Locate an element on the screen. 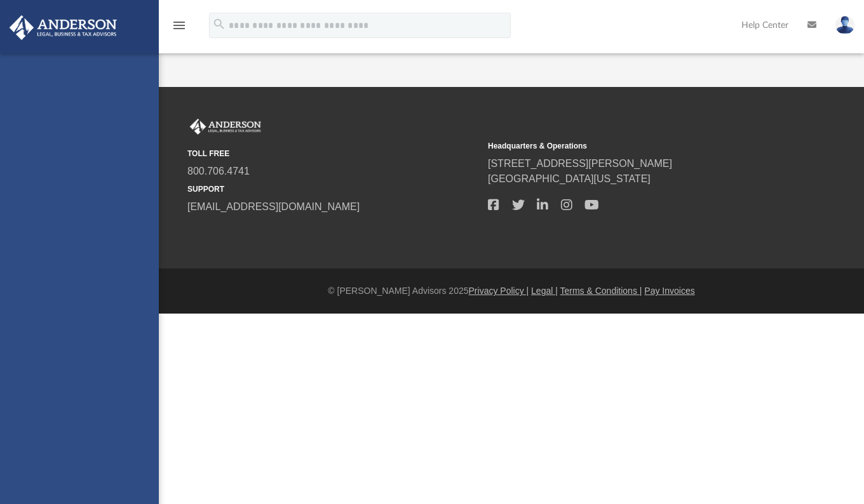 The height and width of the screenshot is (504, 864). small: SUPPORT is located at coordinates (333, 189).